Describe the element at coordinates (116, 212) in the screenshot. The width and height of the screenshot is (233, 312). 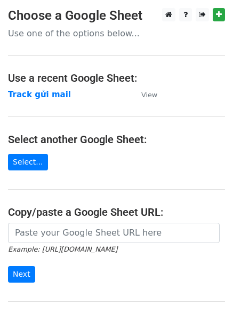
I see `h4: Copy/paste a Google Sheet URL:` at that location.